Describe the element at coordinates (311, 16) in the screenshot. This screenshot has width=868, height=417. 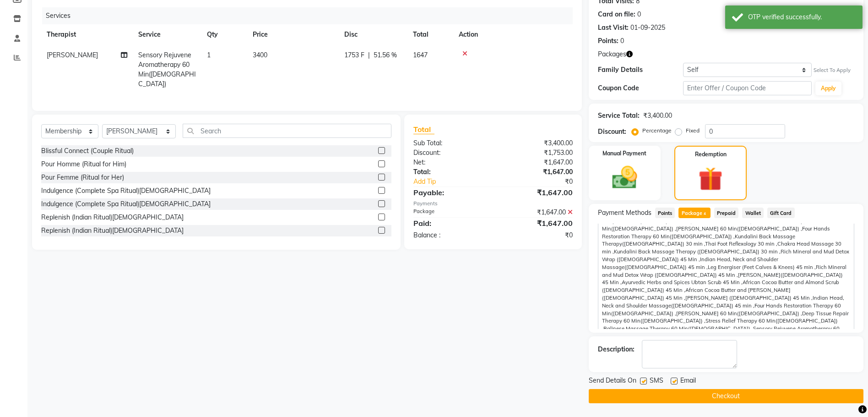
I see `div: Services` at that location.